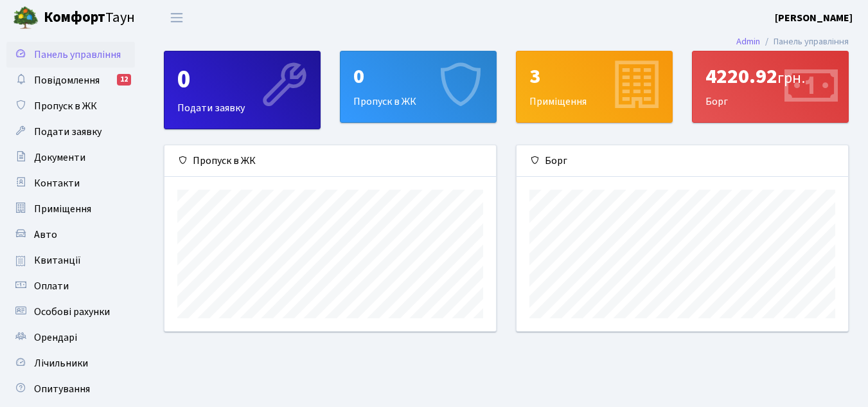 The width and height of the screenshot is (868, 407). What do you see at coordinates (62, 209) in the screenshot?
I see `span: Приміщення` at bounding box center [62, 209].